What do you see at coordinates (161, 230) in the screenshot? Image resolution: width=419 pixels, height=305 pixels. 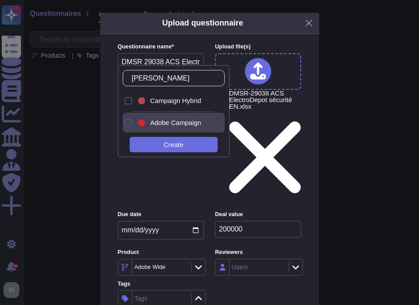 I see `input: Due date` at bounding box center [161, 230].